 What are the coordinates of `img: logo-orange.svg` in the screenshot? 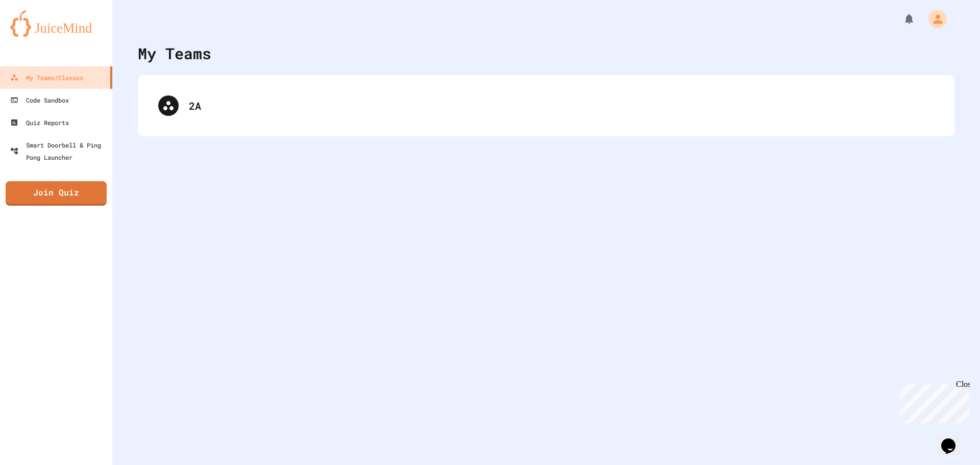 It's located at (56, 23).